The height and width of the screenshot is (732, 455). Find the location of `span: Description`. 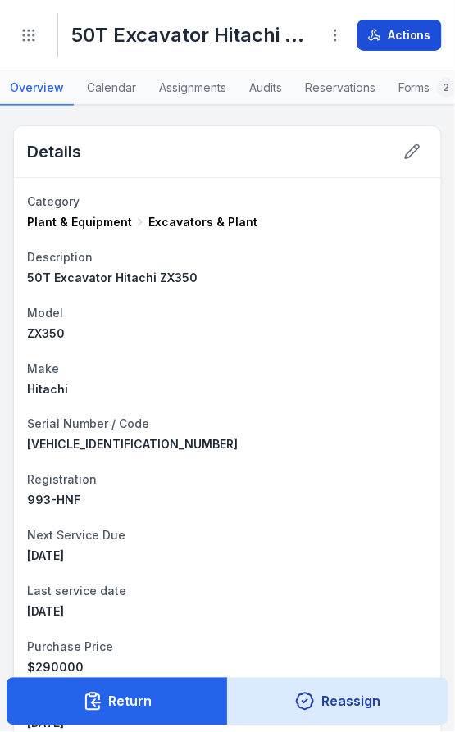

span: Description is located at coordinates (60, 256).